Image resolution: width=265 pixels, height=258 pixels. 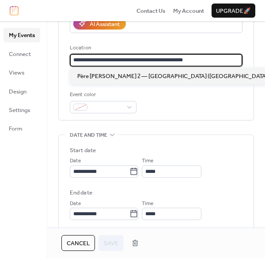 What do you see at coordinates (14, 11) in the screenshot?
I see `img: logo` at bounding box center [14, 11].